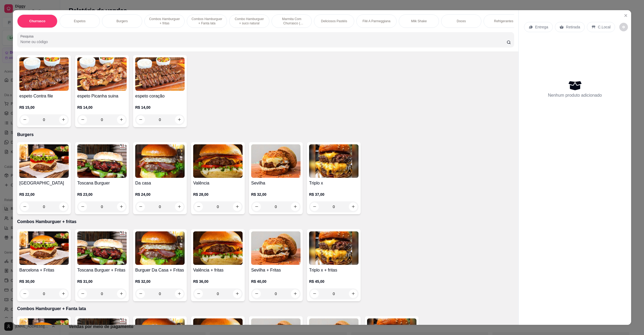  I want to click on label: Pesquisa, so click(28, 36).